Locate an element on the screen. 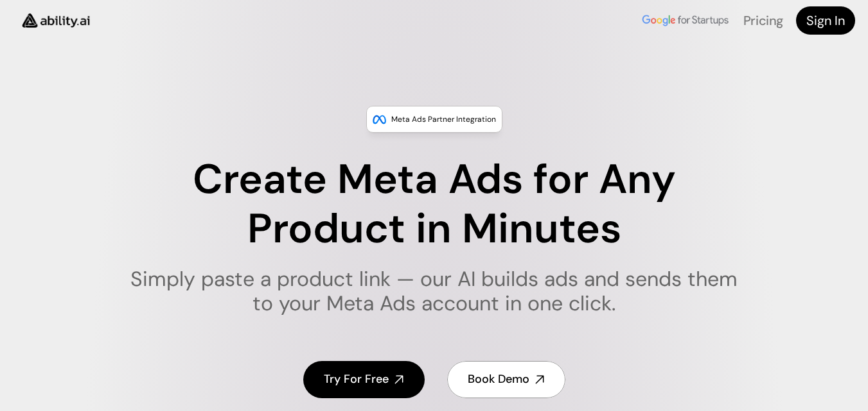 This screenshot has height=411, width=868. a: Book Demo is located at coordinates (506, 379).